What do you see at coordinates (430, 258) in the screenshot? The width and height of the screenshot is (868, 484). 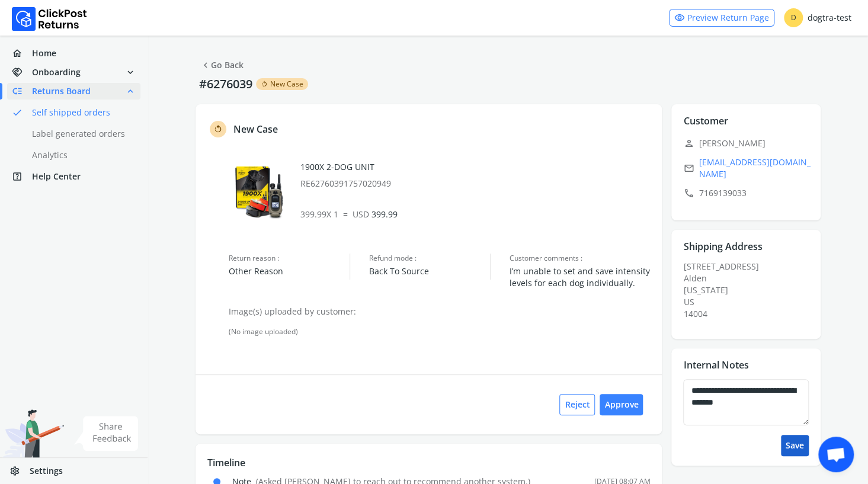 I see `span: Refund mode :` at bounding box center [430, 258].